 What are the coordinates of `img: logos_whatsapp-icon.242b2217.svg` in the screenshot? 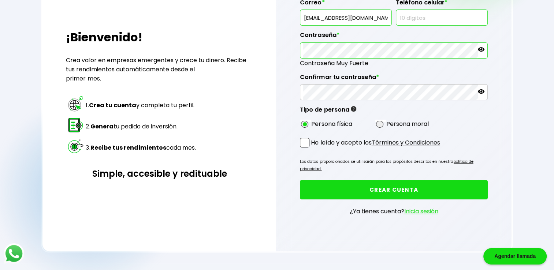 It's located at (14, 254).